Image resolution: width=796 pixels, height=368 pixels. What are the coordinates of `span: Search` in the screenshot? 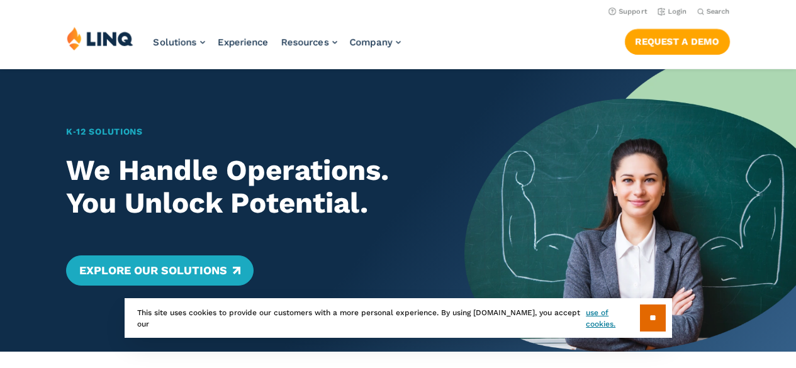 It's located at (718, 11).